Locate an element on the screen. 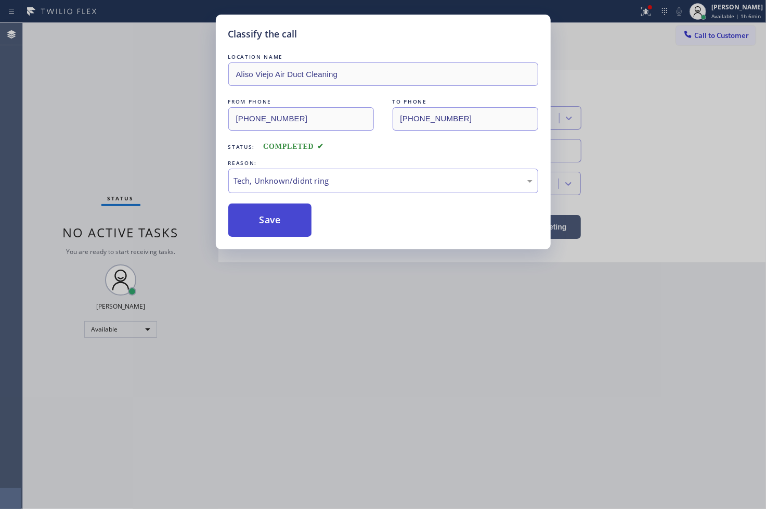 The width and height of the screenshot is (766, 509). button: Save is located at coordinates (270, 220).